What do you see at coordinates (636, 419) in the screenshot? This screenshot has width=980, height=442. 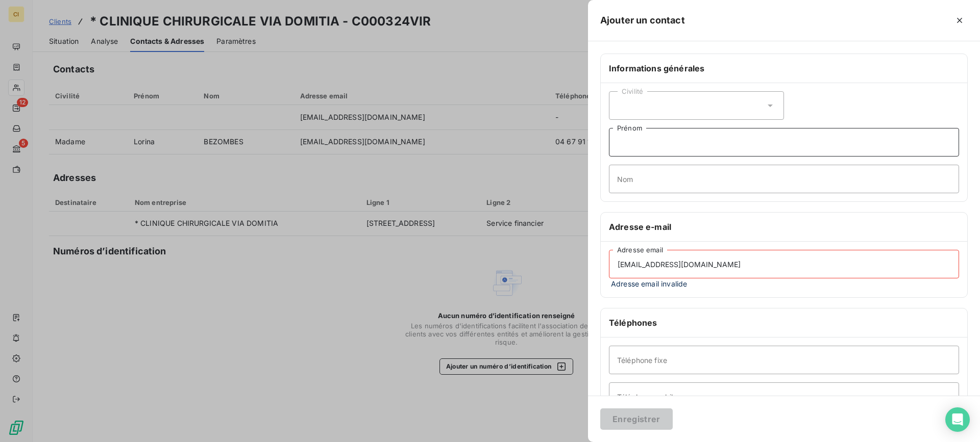 I see `button: Enregistrer` at bounding box center [636, 419].